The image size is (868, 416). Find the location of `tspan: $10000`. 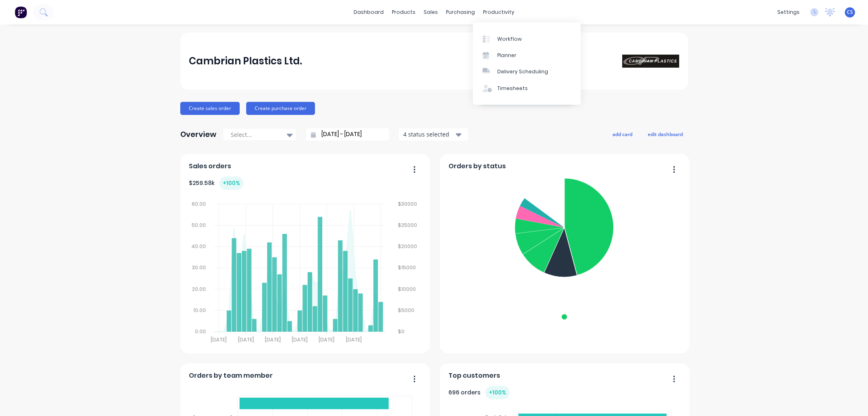

tspan: $10000 is located at coordinates (408, 289).